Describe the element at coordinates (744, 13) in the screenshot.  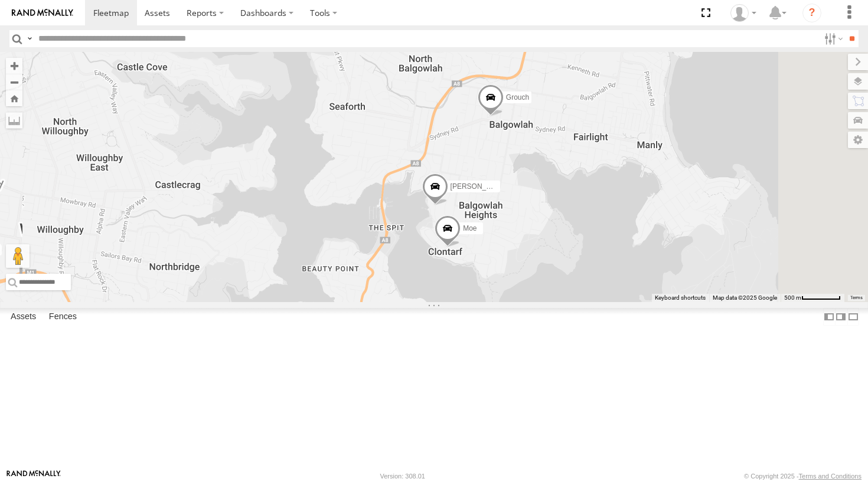
I see `div: myBins Admin` at that location.